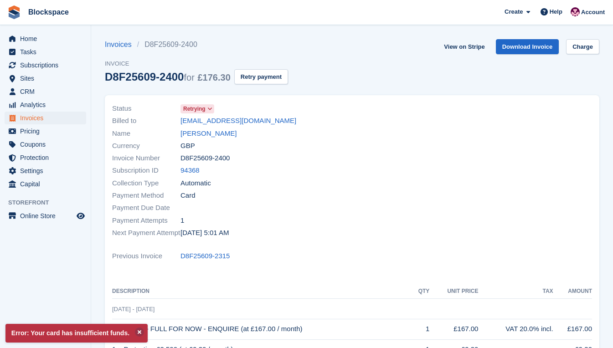 This screenshot has height=348, width=613. I want to click on span: Next Payment Attempt, so click(146, 233).